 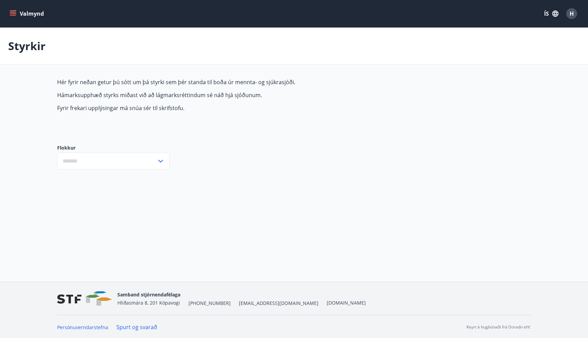 I want to click on p: Styrkir, so click(x=27, y=46).